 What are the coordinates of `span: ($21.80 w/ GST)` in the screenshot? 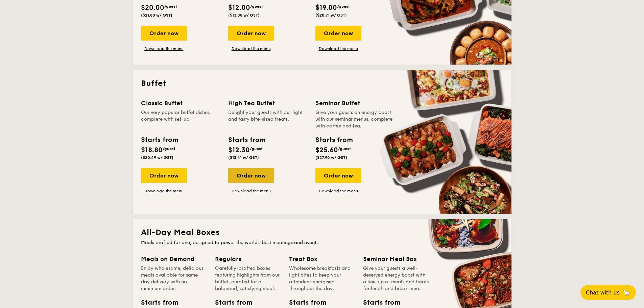 It's located at (156, 15).